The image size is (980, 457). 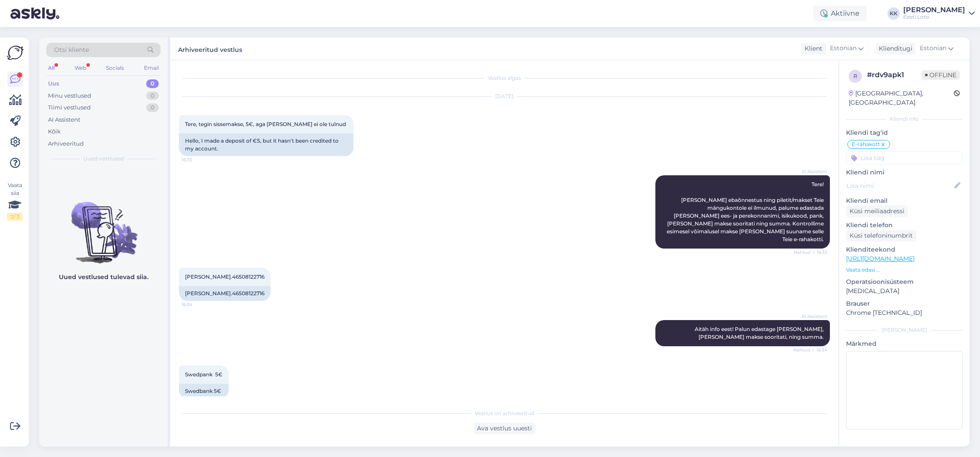 I want to click on div: Arhiveeritud, so click(x=66, y=144).